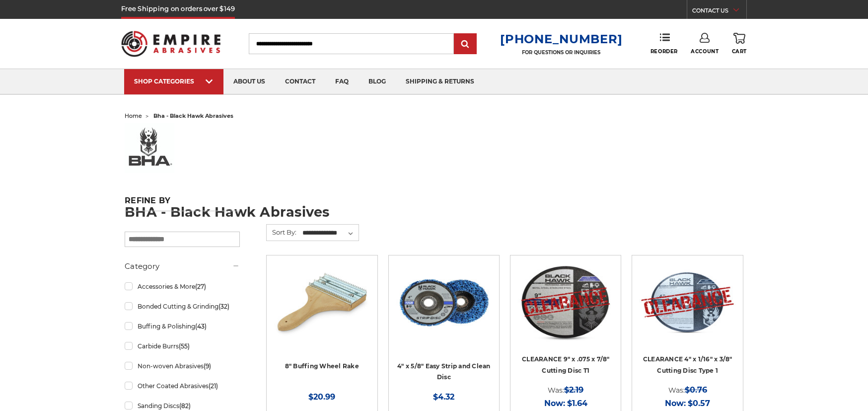  What do you see at coordinates (182, 366) in the screenshot?
I see `a: Non-woven Abrasives(9)` at bounding box center [182, 366].